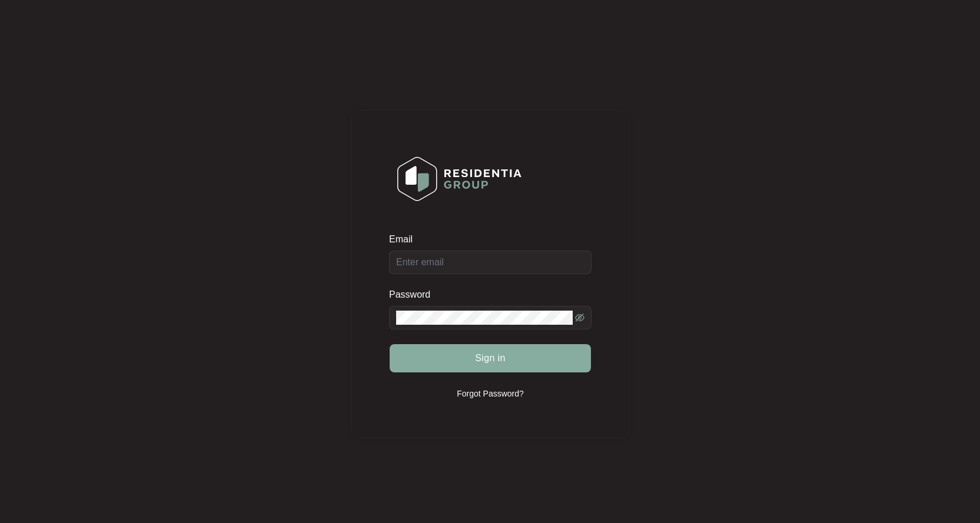  I want to click on span: eye-invisible, so click(580, 318).